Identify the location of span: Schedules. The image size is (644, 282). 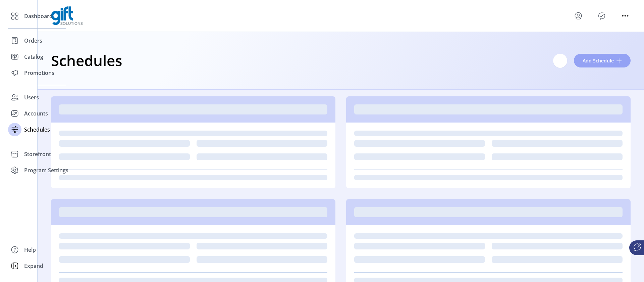
(37, 129).